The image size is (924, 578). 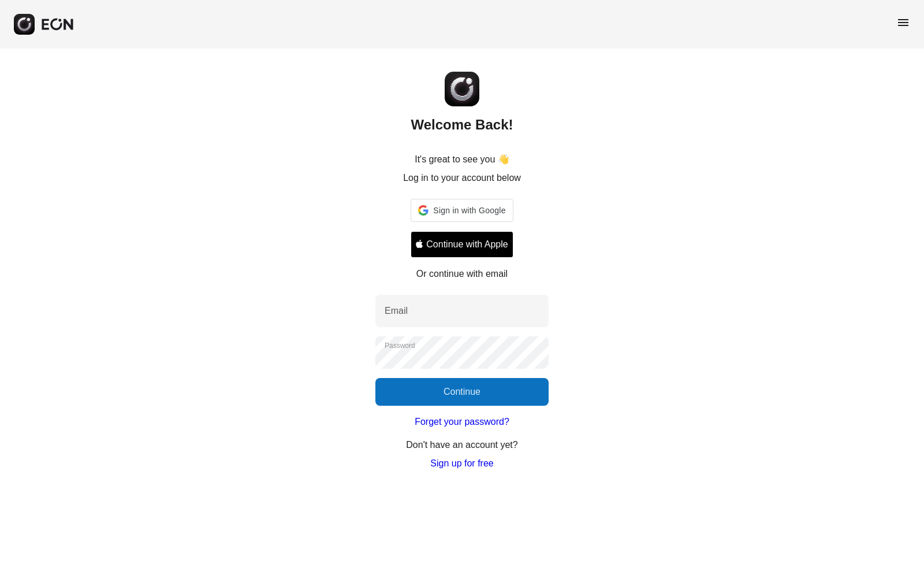 What do you see at coordinates (462, 245) in the screenshot?
I see `button: Signin with apple ID` at bounding box center [462, 245].